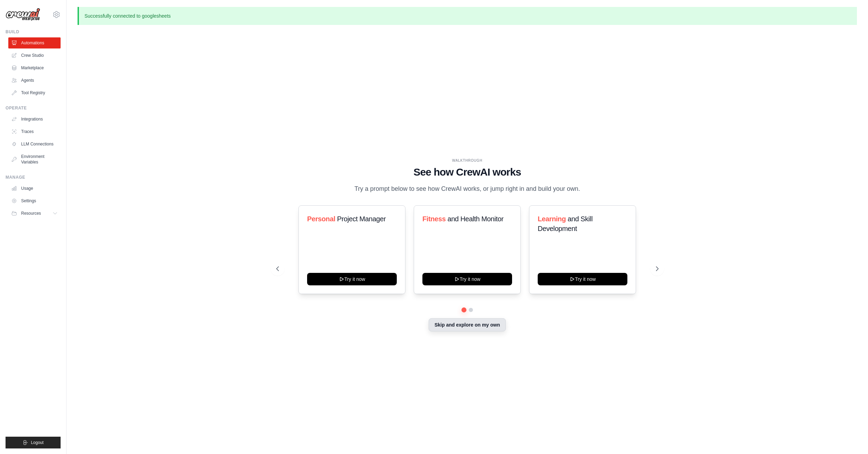 This screenshot has width=868, height=454. What do you see at coordinates (34, 132) in the screenshot?
I see `a: Traces` at bounding box center [34, 132].